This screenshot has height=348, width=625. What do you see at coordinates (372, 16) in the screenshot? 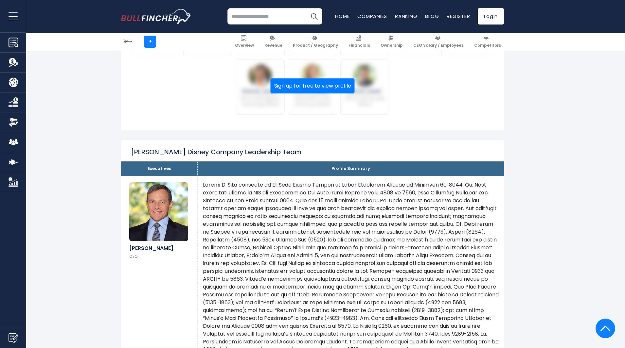
I see `a: Companies` at bounding box center [372, 16].